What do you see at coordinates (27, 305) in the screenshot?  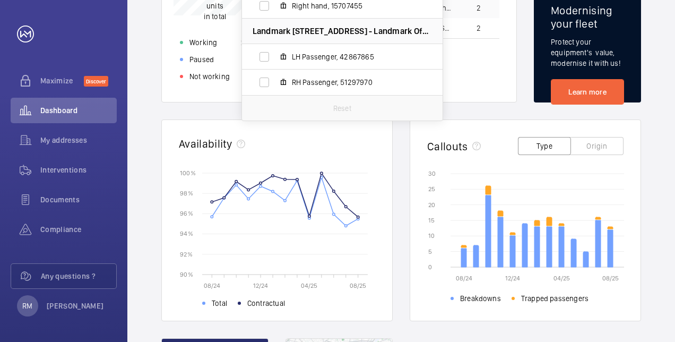 I see `p: RM` at bounding box center [27, 305].